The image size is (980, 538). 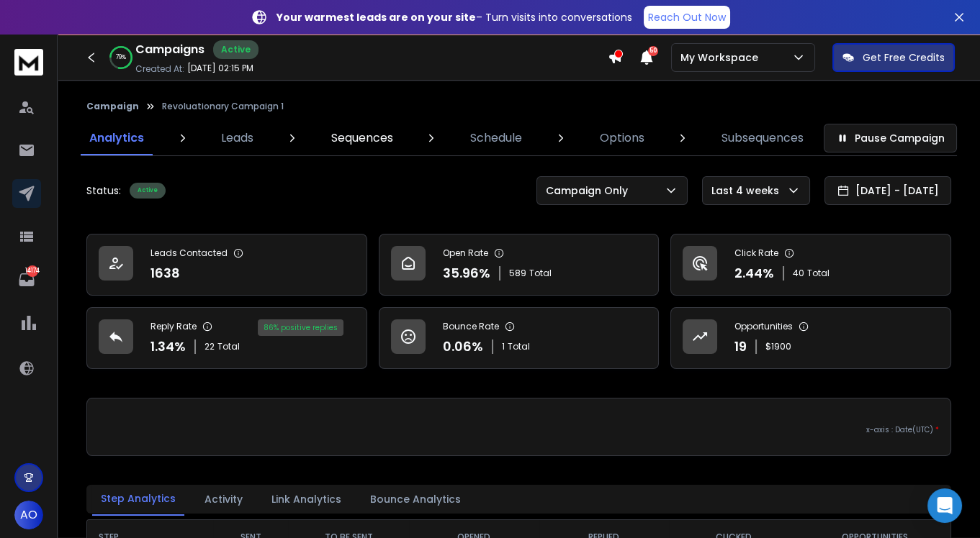 I want to click on p: Get Free Credits, so click(x=904, y=57).